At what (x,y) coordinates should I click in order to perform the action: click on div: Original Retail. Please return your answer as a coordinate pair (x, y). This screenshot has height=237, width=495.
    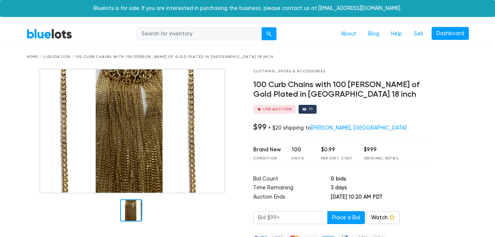
    Looking at the image, I should click on (382, 158).